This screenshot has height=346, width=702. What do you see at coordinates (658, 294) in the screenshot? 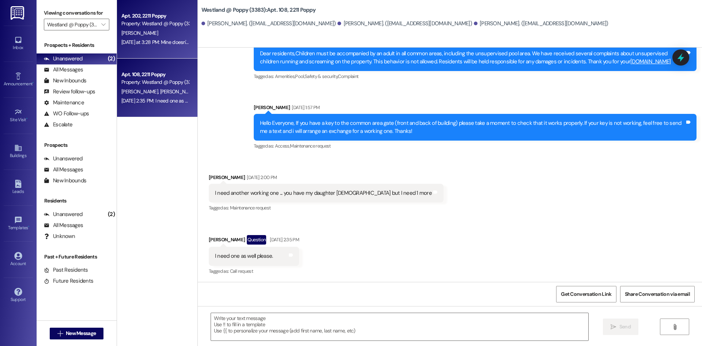
I see `button: Share Conversation via email` at bounding box center [658, 294].